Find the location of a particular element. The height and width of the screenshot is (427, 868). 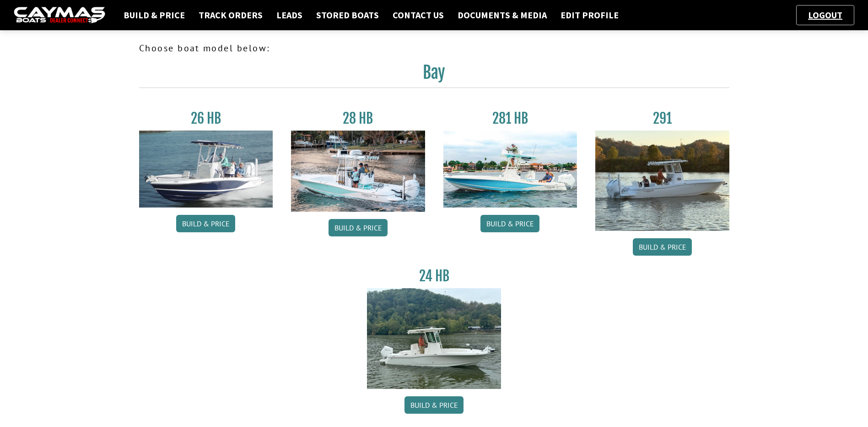

h3: 281 HB is located at coordinates (510, 118).